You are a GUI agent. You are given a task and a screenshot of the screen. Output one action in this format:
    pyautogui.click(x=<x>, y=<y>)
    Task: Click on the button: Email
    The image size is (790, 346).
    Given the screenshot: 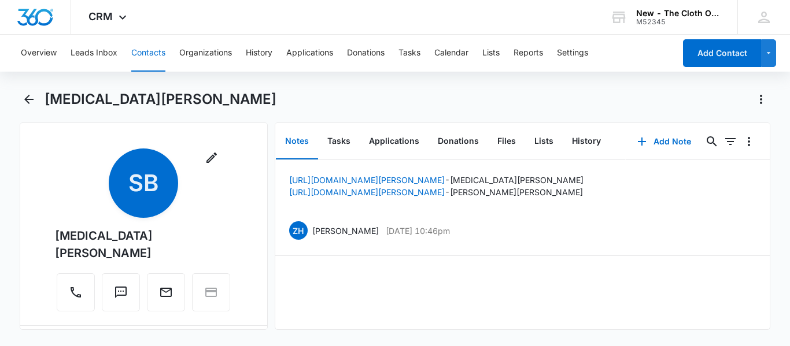 What is the action you would take?
    pyautogui.click(x=166, y=293)
    